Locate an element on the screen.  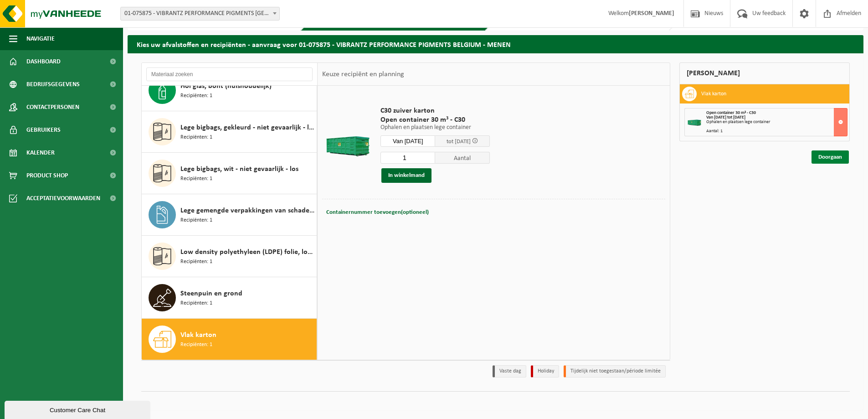
span: C30 zuiver karton is located at coordinates (435, 110).